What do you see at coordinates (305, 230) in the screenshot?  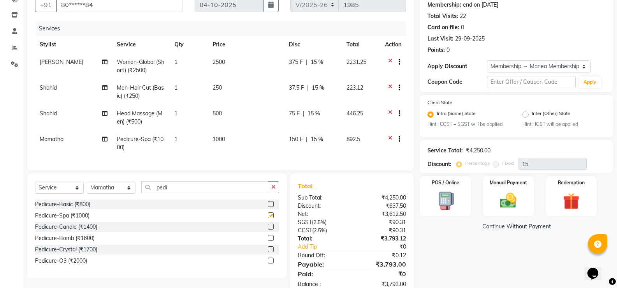 I see `span: CGST` at bounding box center [305, 230].